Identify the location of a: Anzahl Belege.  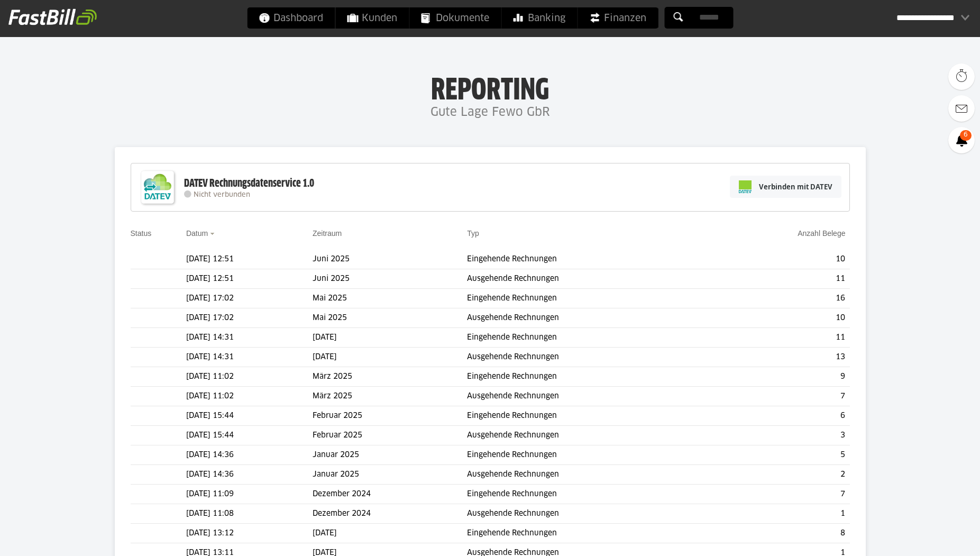
(822, 233).